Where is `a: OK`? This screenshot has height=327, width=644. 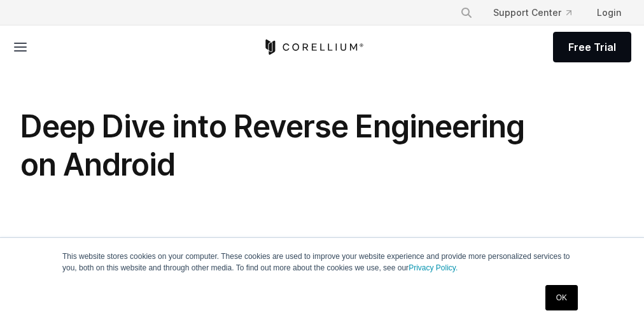
a: OK is located at coordinates (561, 298).